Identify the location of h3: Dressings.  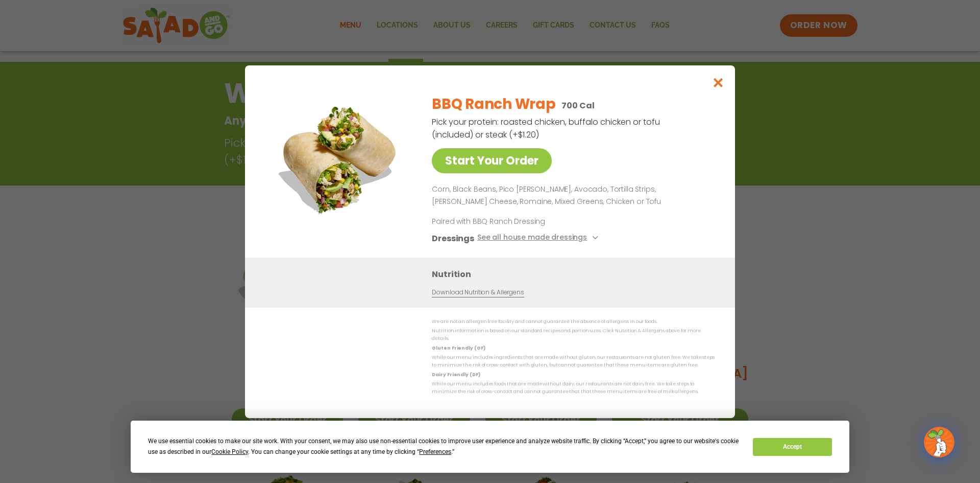
(453, 237).